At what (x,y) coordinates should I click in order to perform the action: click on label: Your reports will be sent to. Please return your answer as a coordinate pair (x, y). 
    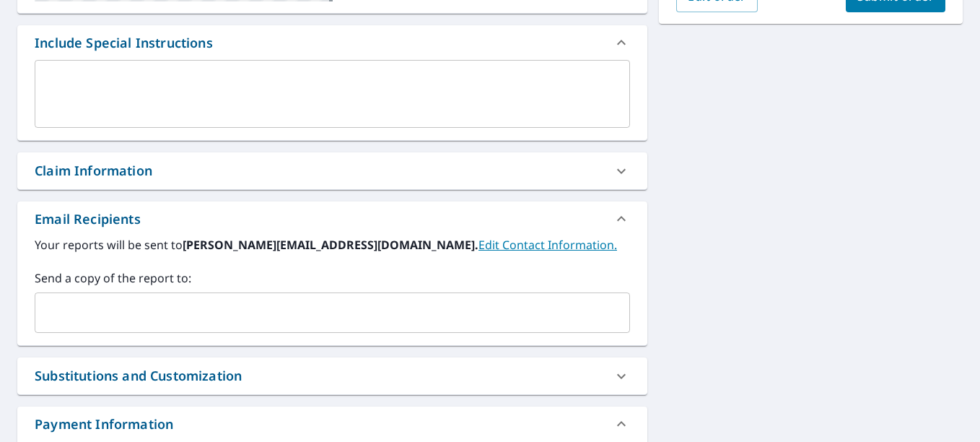
    Looking at the image, I should click on (332, 245).